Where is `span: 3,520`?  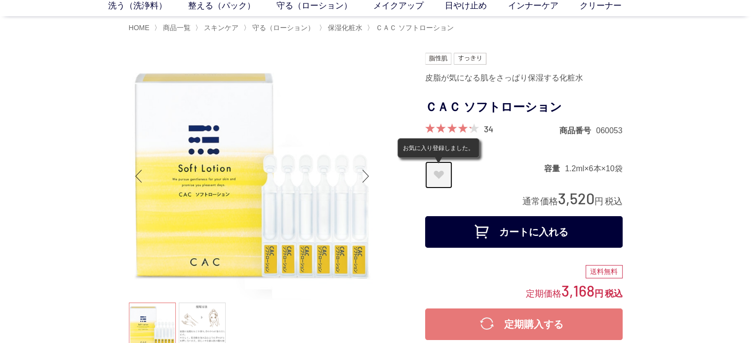
span: 3,520 is located at coordinates (576, 198).